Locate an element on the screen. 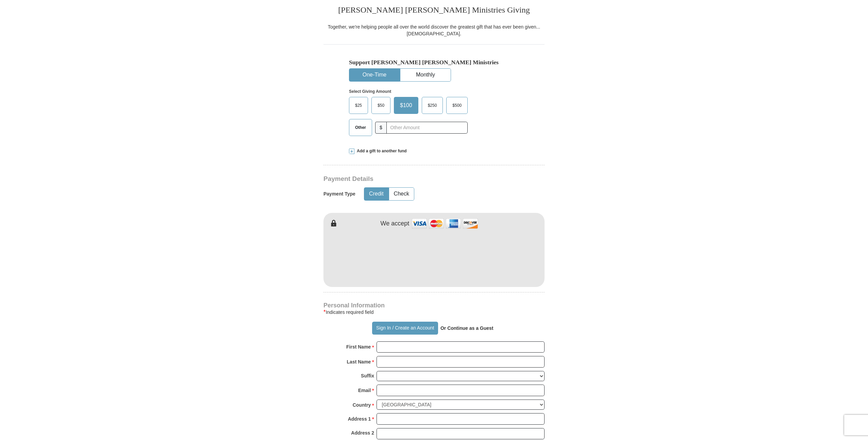 The image size is (868, 440). span: Other is located at coordinates (360, 127).